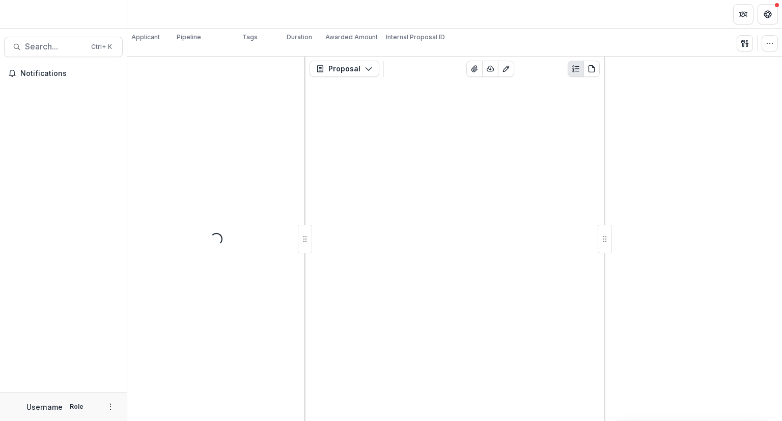  I want to click on button: Plaintext view, so click(576, 69).